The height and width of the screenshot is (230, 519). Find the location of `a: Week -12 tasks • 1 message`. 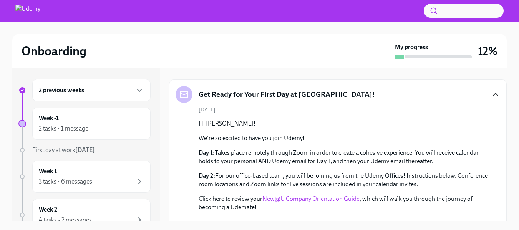

a: Week -12 tasks • 1 message is located at coordinates (85, 124).